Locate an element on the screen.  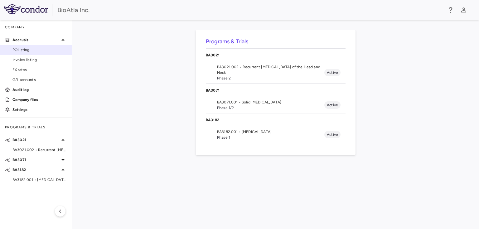
span: Invoice listing is located at coordinates (40, 60).